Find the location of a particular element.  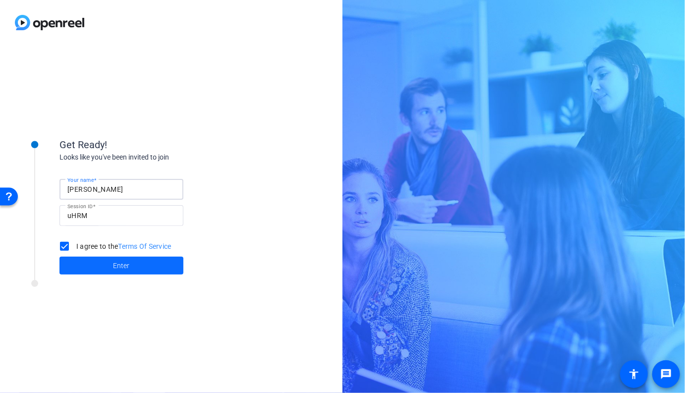

label: I agree to the is located at coordinates (123, 246).